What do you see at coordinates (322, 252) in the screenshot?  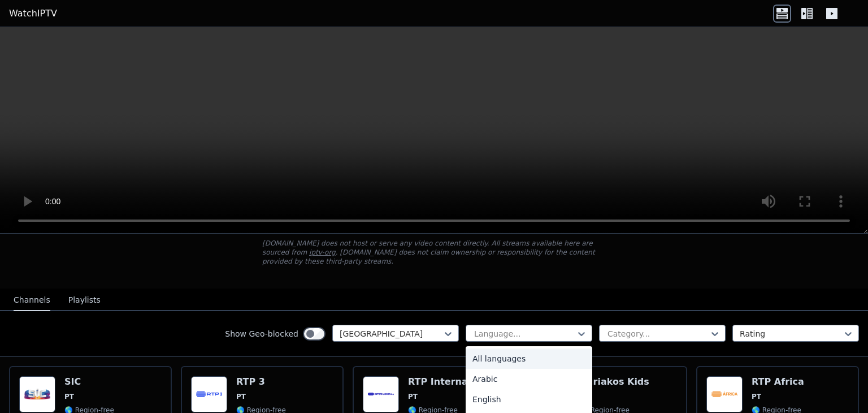 I see `a: iptv-org` at bounding box center [322, 252].